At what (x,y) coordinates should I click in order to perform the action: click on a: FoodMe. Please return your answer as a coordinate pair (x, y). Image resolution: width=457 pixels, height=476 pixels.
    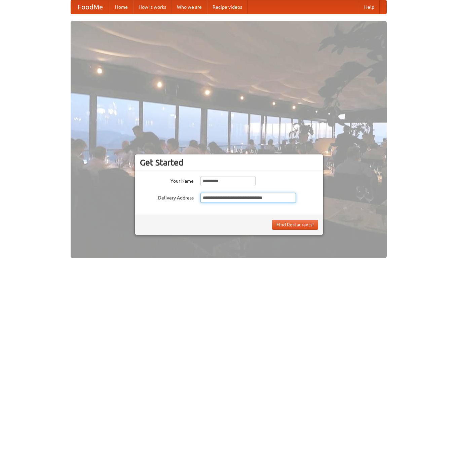
    Looking at the image, I should click on (90, 7).